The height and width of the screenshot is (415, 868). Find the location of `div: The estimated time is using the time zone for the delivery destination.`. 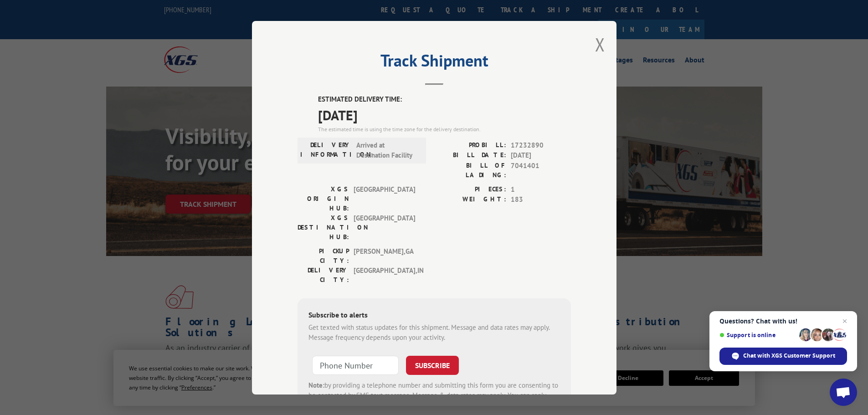

div: The estimated time is using the time zone for the delivery destination. is located at coordinates (445, 129).